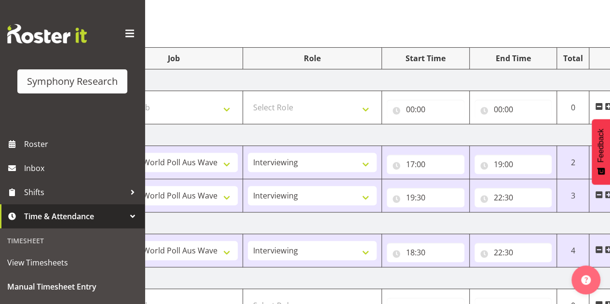  Describe the element at coordinates (47, 34) in the screenshot. I see `img: Rosterit website logo` at that location.